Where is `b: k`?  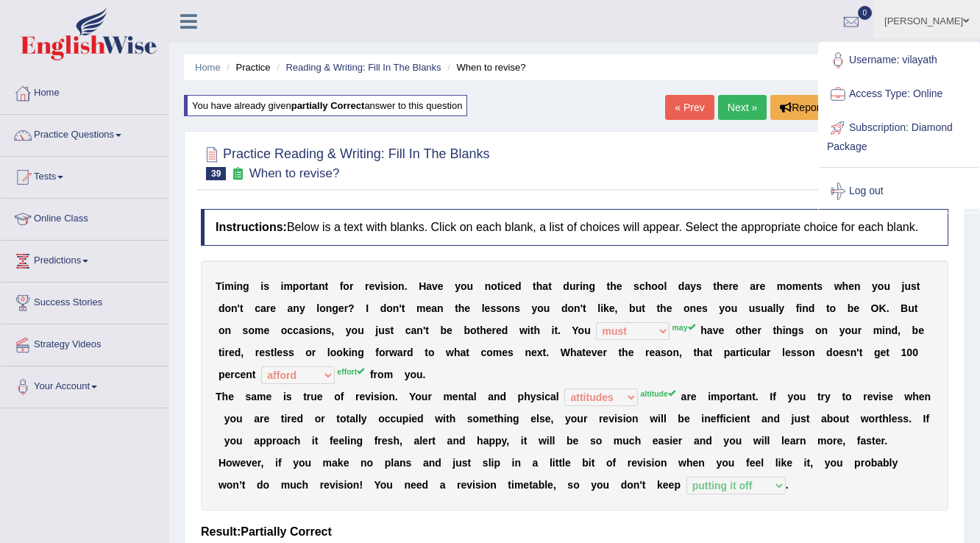 b: k is located at coordinates (606, 309).